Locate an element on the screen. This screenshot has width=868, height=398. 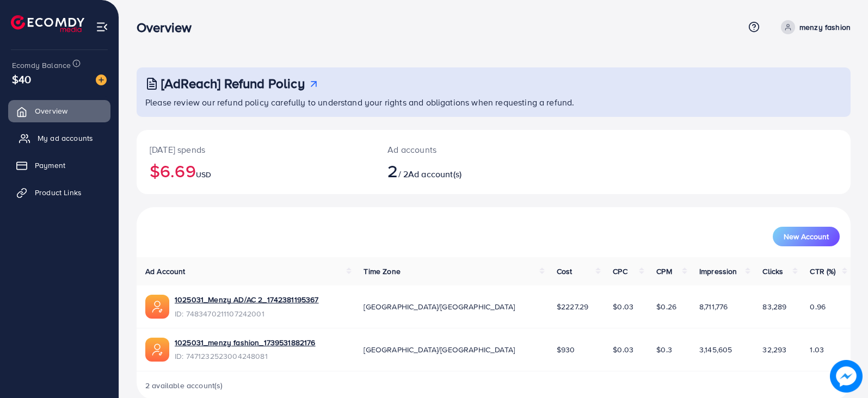
h2: / 2 is located at coordinates (464, 171).